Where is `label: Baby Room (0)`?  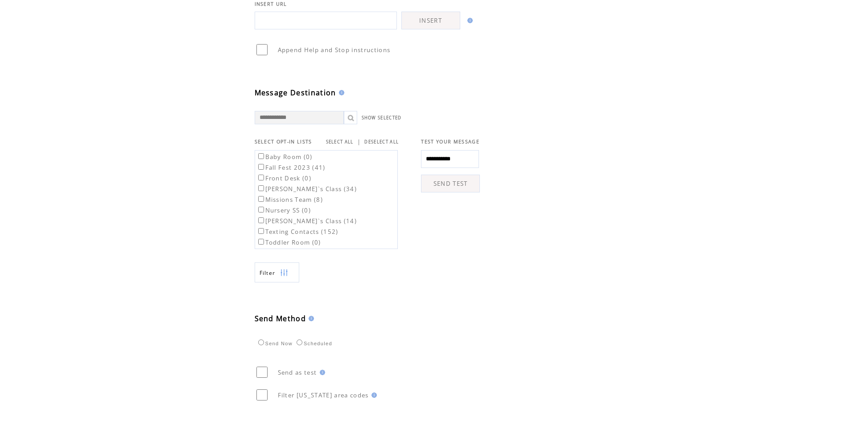 label: Baby Room (0) is located at coordinates (284, 157).